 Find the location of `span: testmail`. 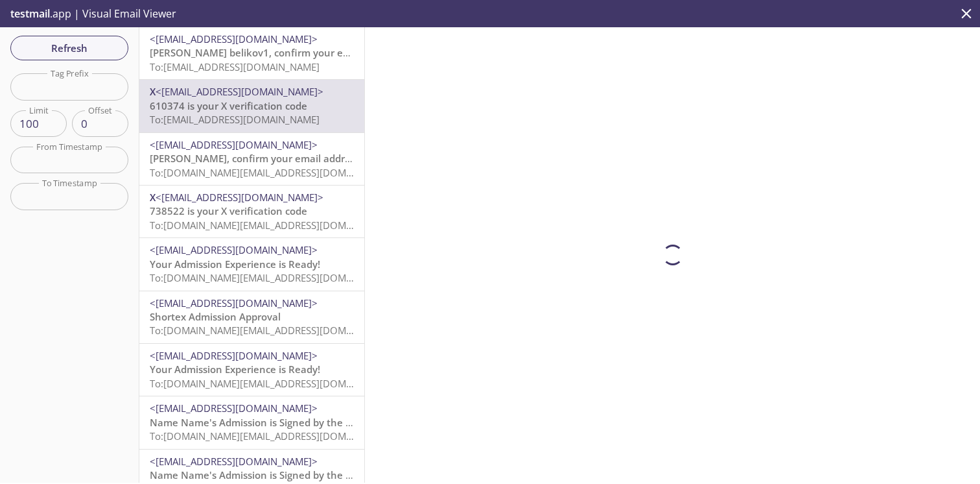

span: testmail is located at coordinates (30, 14).